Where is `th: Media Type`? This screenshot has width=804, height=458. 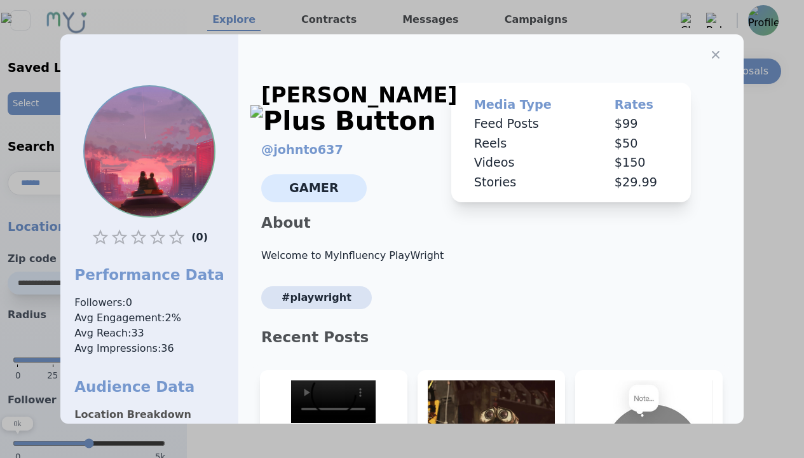 th: Media Type is located at coordinates (526, 105).